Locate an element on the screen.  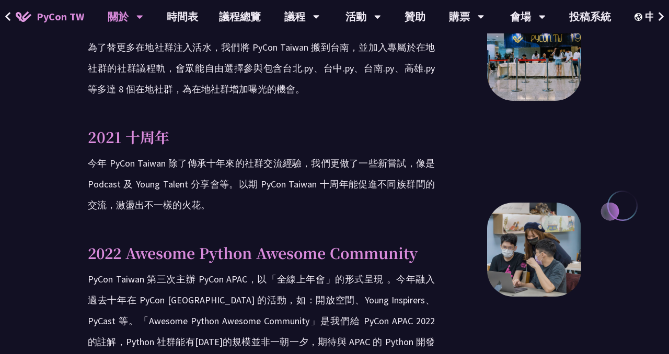
p: 今年 PyCon Taiwan 除了傳承十年來的社群交流經驗，我們更做了一些新嘗試，像是 Podcast 及 Young Talent 分享會等。以期 PyCon Taiwan 十周年能促進不同... is located at coordinates (261, 185).